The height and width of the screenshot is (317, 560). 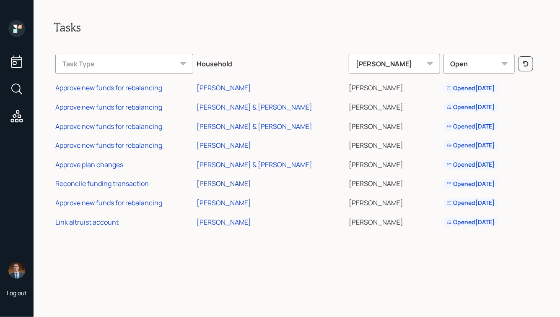 What do you see at coordinates (89, 164) in the screenshot?
I see `div: Approve plan changes` at bounding box center [89, 164].